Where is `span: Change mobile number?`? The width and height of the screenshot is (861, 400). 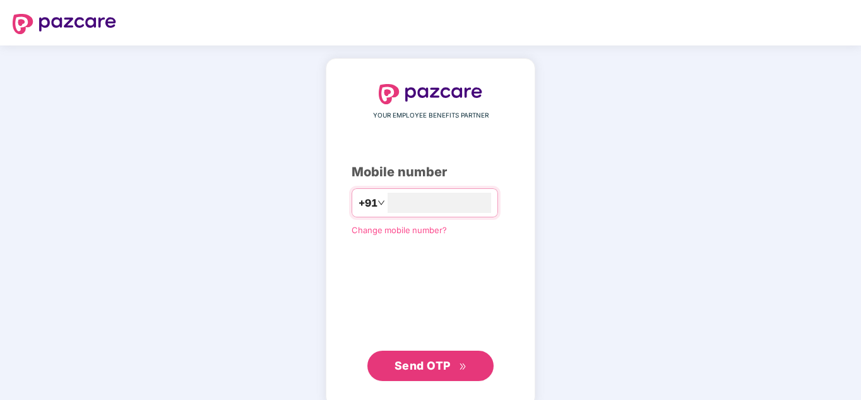 span: Change mobile number? is located at coordinates (399, 230).